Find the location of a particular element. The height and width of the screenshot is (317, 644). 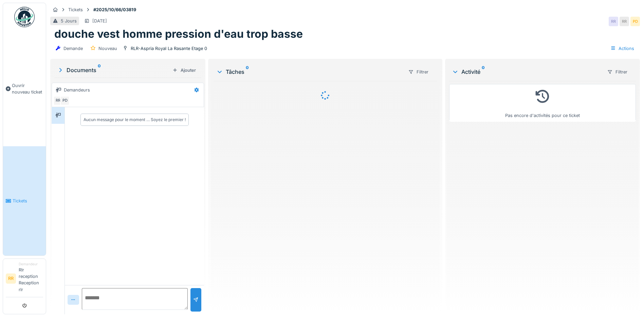

div: Ajouter is located at coordinates (184, 70).